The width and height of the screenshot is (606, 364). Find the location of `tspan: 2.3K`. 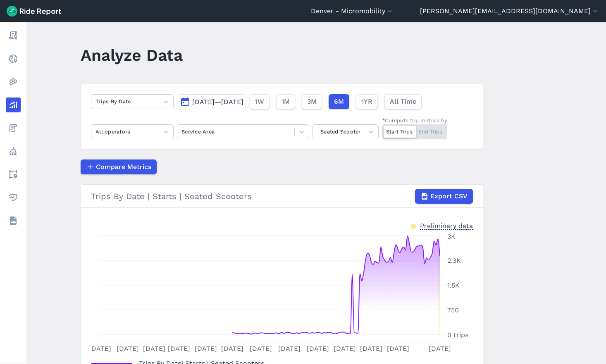

tspan: 2.3K is located at coordinates (454, 260).